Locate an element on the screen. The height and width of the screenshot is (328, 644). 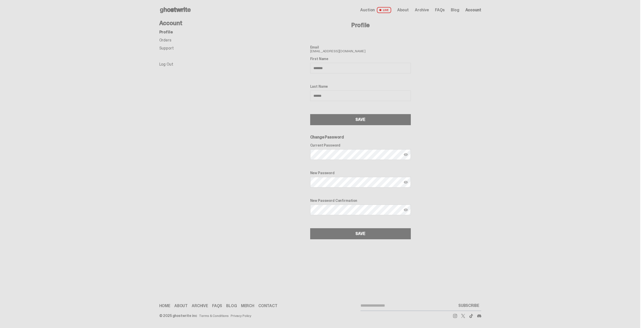
div: © 2025 ghostwrite inc is located at coordinates (178, 316).